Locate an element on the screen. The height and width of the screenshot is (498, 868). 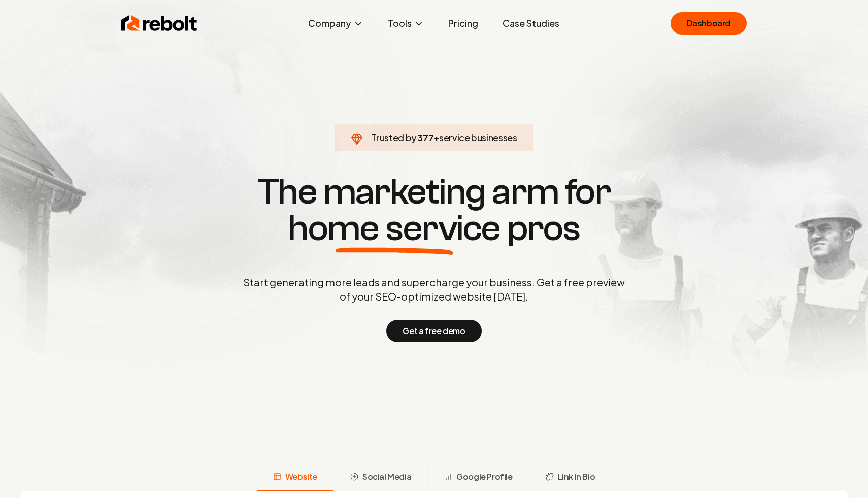
span: Trusted by is located at coordinates (394, 137).